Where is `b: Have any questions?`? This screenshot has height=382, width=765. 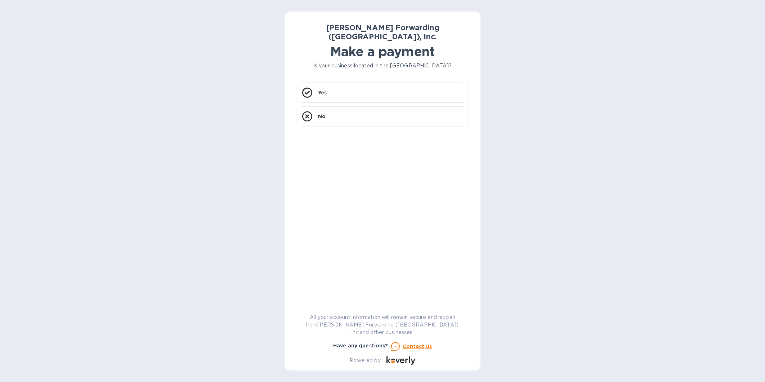 b: Have any questions? is located at coordinates (361, 346).